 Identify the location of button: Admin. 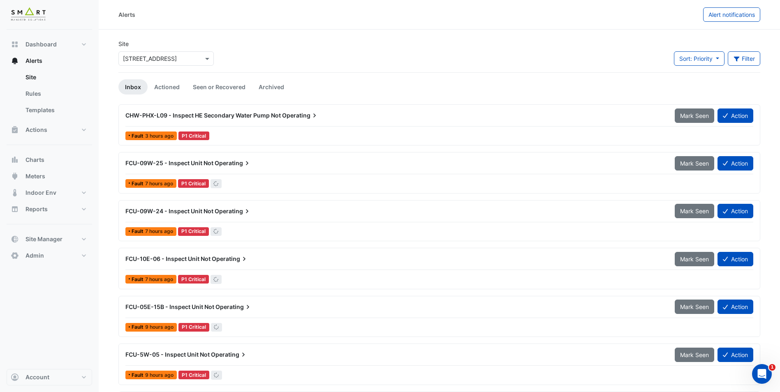
(49, 256).